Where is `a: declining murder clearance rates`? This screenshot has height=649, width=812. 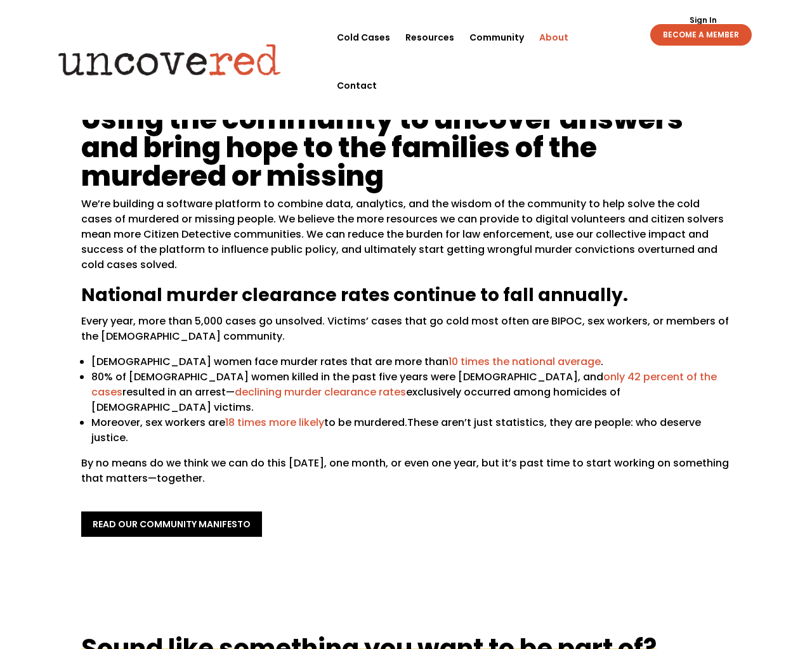 a: declining murder clearance rates is located at coordinates (320, 392).